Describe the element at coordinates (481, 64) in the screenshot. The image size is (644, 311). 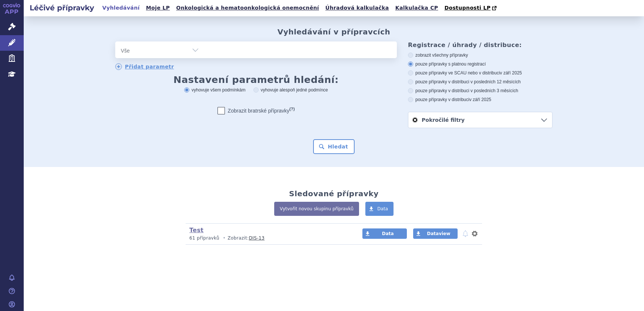
I see `label: pouze přípravky s platnou registrací` at that location.